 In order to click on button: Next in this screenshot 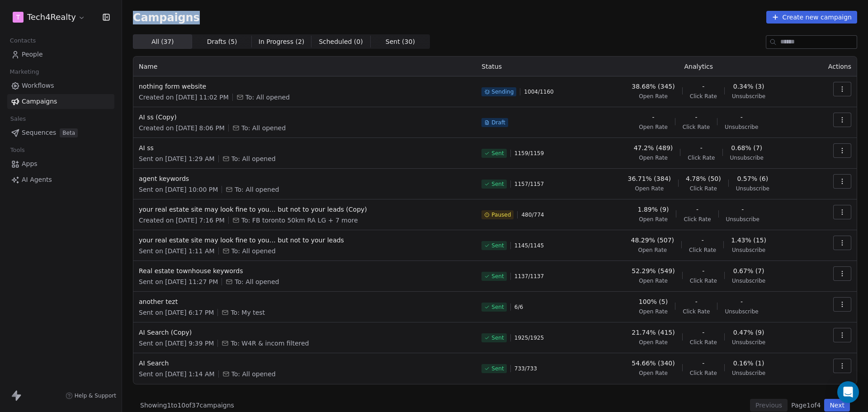, I will do `click(837, 406)`.